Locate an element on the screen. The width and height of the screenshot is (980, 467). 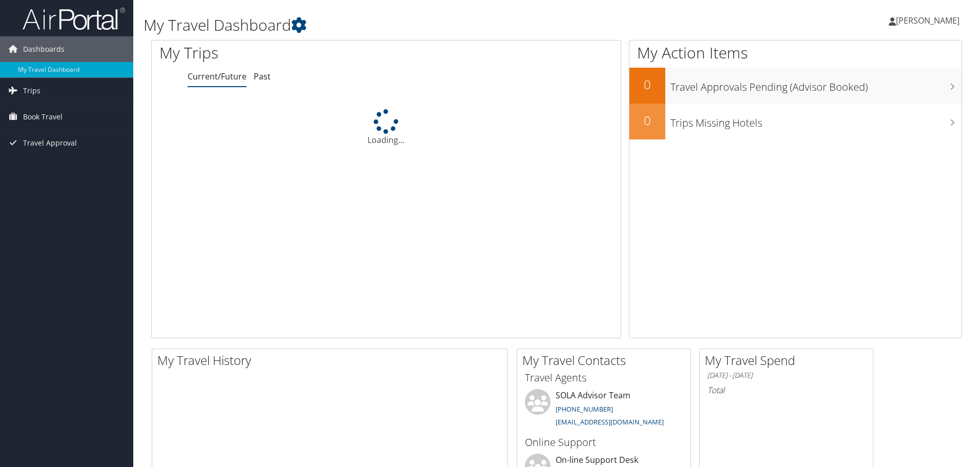
span: Trips is located at coordinates (32, 90).